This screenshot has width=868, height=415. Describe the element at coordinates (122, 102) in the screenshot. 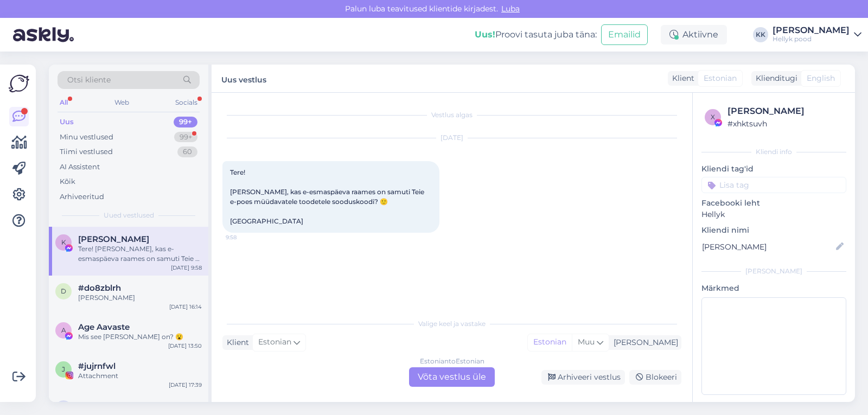

I see `div: Web` at that location.